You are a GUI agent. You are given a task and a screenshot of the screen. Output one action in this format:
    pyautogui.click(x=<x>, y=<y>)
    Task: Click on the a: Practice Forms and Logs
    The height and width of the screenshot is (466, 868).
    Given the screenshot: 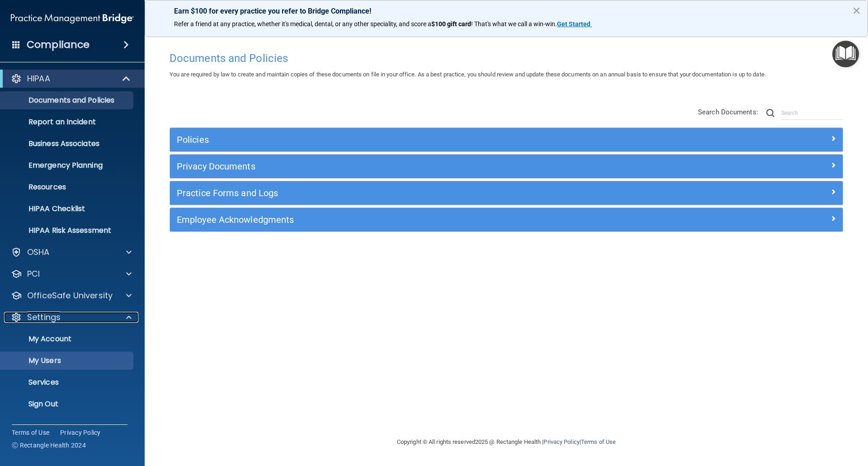 What is the action you would take?
    pyautogui.click(x=506, y=193)
    